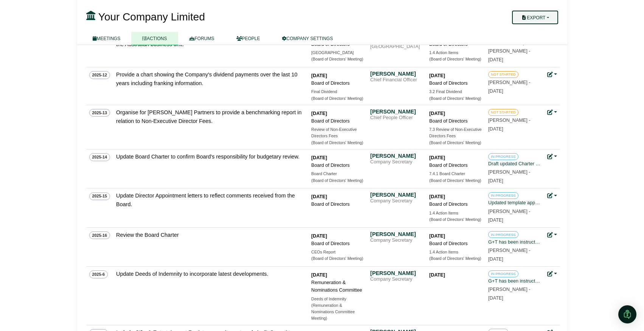 The width and height of the screenshot is (644, 331). Describe the element at coordinates (338, 95) in the screenshot. I see `a: Final Dividend (Board of Directors' Meeting)` at that location.